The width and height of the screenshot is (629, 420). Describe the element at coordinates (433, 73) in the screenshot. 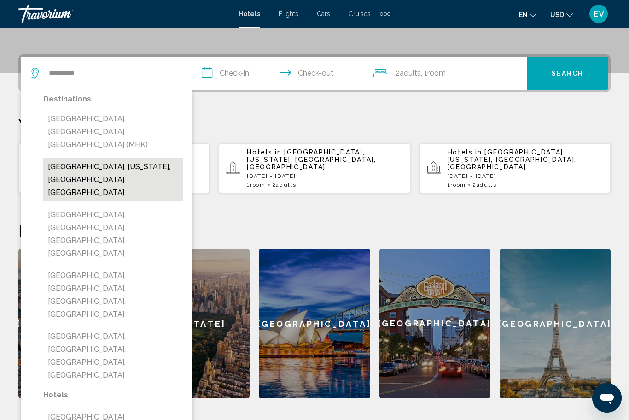

I see `span: , 1` at that location.